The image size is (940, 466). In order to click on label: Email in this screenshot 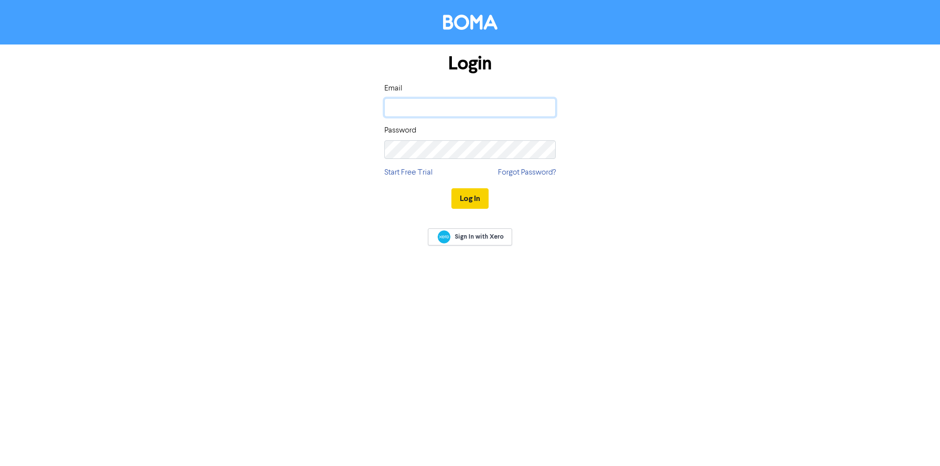, I will do `click(393, 89)`.